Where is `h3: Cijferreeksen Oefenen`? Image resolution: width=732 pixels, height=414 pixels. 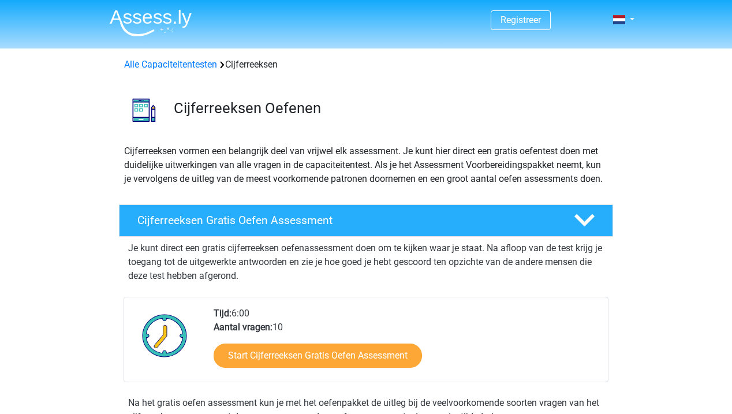 h3: Cijferreeksen Oefenen is located at coordinates (389, 108).